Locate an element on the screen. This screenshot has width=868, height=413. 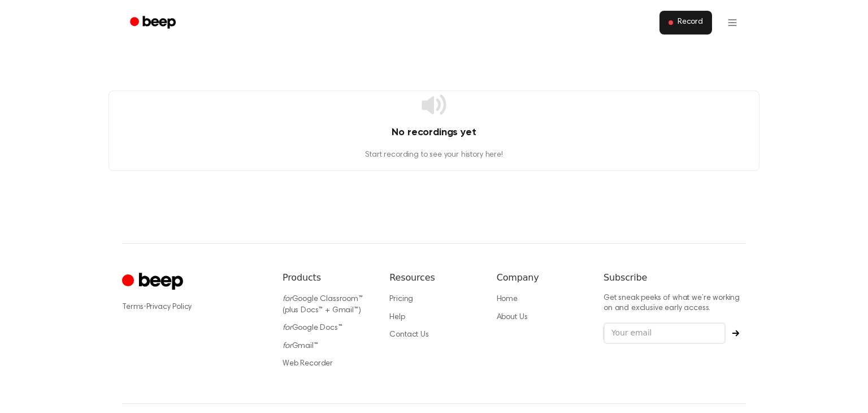
a: Help is located at coordinates (397, 317).